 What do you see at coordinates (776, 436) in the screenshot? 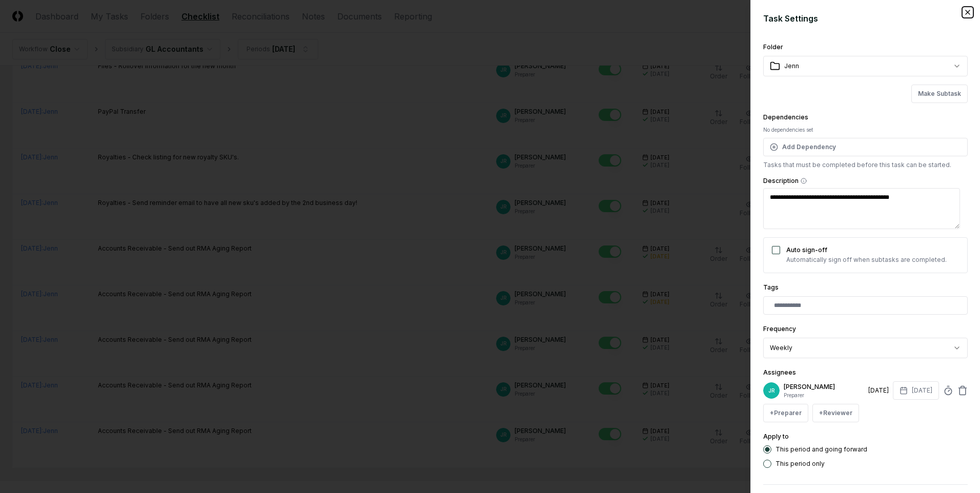
I see `label: Apply to` at bounding box center [776, 436].